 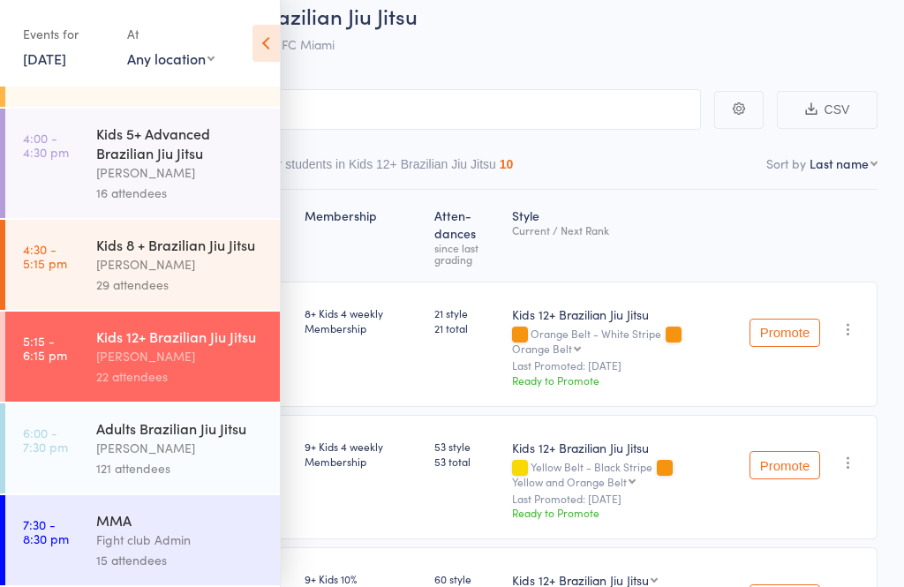 What do you see at coordinates (542, 348) in the screenshot?
I see `div: Orange Belt` at bounding box center [542, 348].